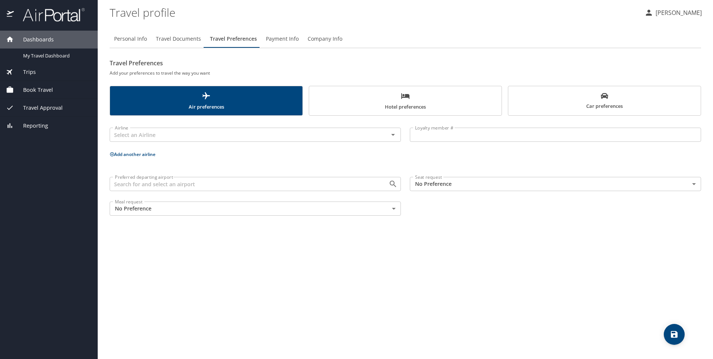 This screenshot has height=359, width=713. Describe the element at coordinates (244, 184) in the screenshot. I see `input: Search for and select an airport` at that location.